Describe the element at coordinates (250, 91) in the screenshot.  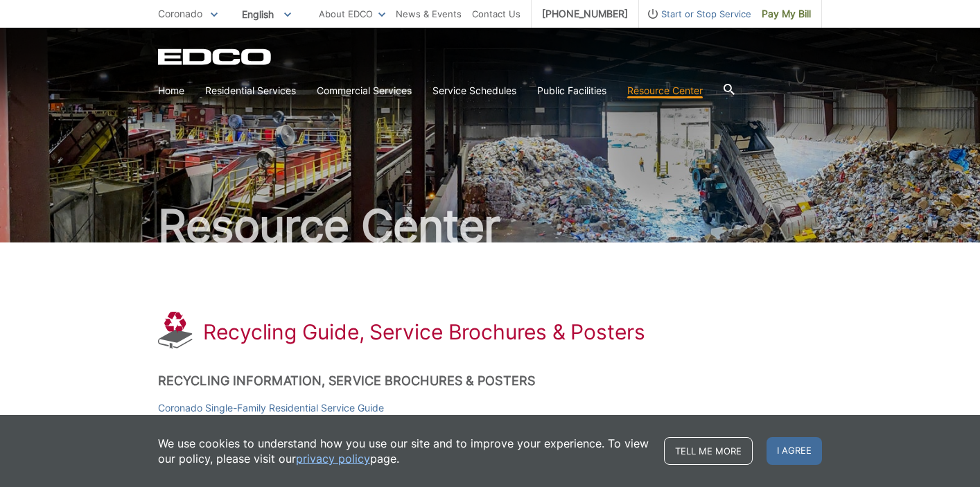
I see `a: Residential Services` at that location.